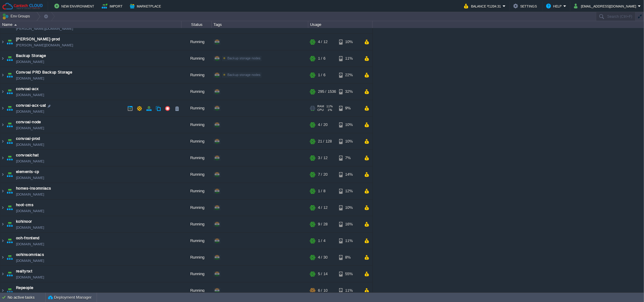 This screenshot has width=644, height=302. What do you see at coordinates (260, 24) in the screenshot?
I see `div: Tags` at bounding box center [260, 24].